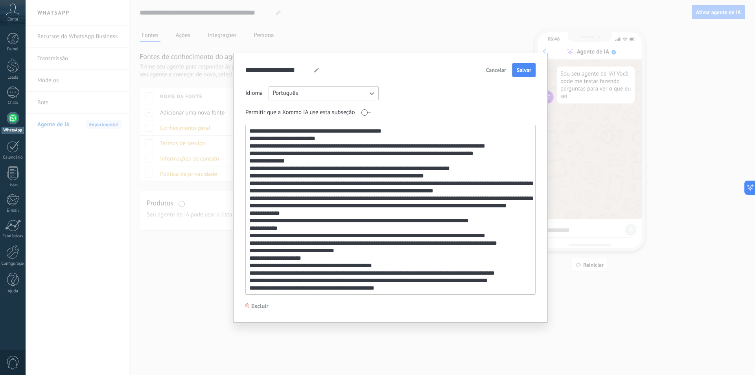 The image size is (755, 375). Describe the element at coordinates (496, 70) in the screenshot. I see `span: Cancelar` at that location.